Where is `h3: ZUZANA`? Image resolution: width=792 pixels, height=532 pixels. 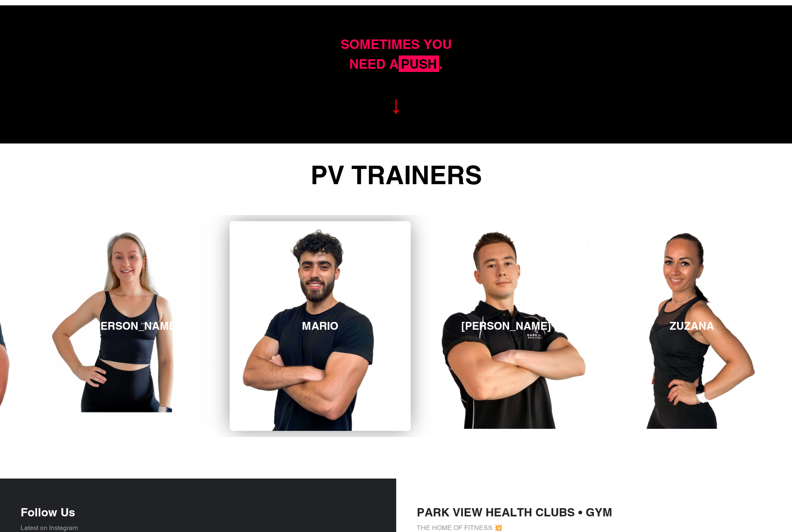 h3: ZUZANA is located at coordinates (691, 326).